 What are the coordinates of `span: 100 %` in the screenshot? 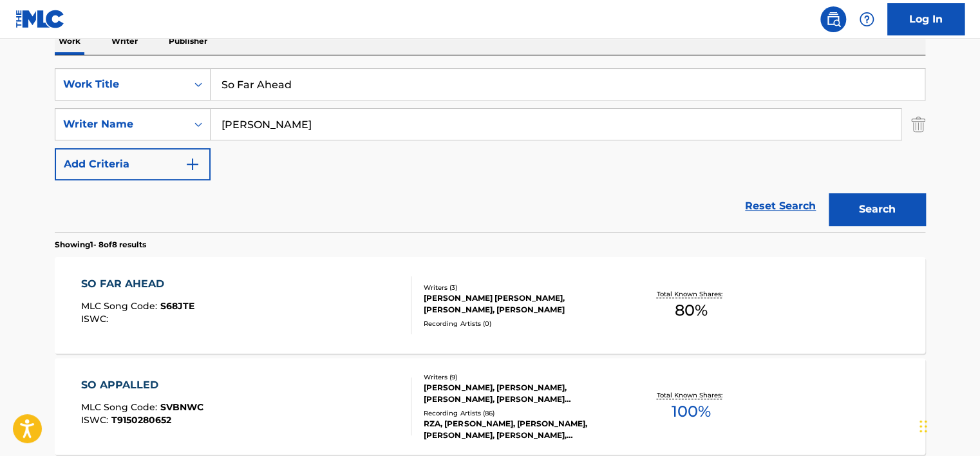 It's located at (690, 412).